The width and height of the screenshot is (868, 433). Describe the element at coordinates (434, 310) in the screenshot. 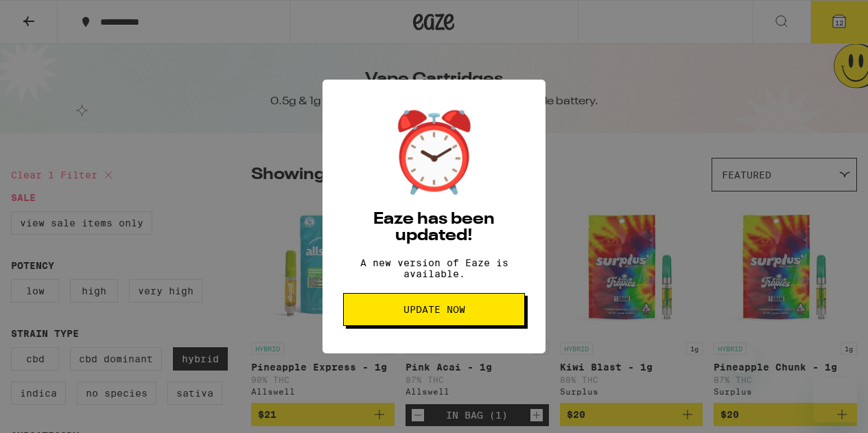

I see `button: Update Now` at that location.